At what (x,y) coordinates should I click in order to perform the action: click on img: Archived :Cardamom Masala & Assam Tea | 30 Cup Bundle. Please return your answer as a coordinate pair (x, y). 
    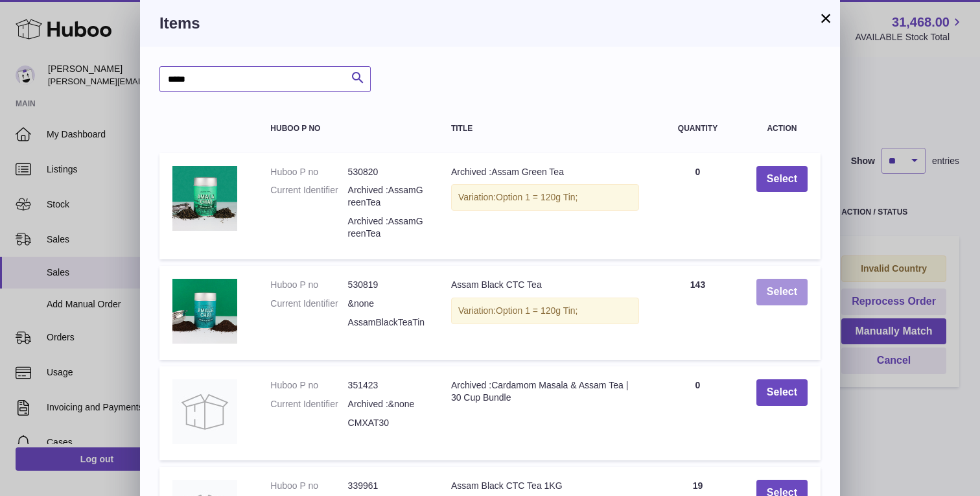
    Looking at the image, I should click on (205, 412).